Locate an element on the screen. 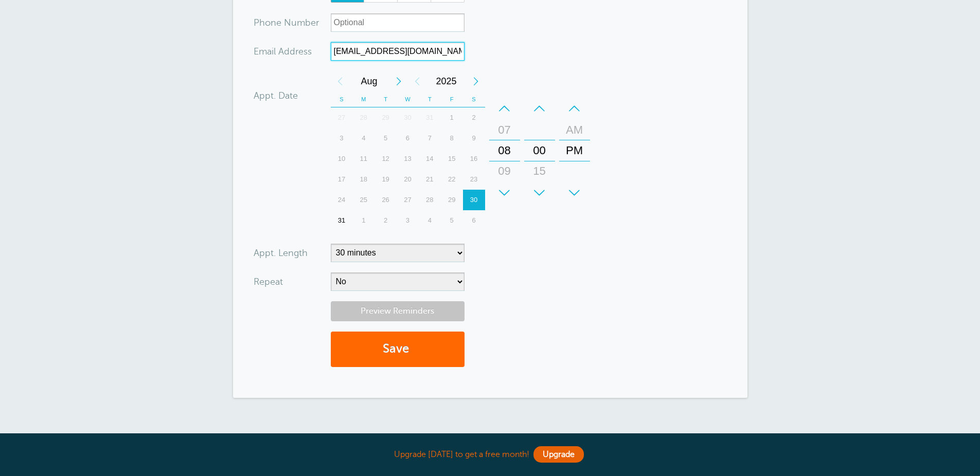 The width and height of the screenshot is (980, 476). div: Monday, July 28 is located at coordinates (363, 118).